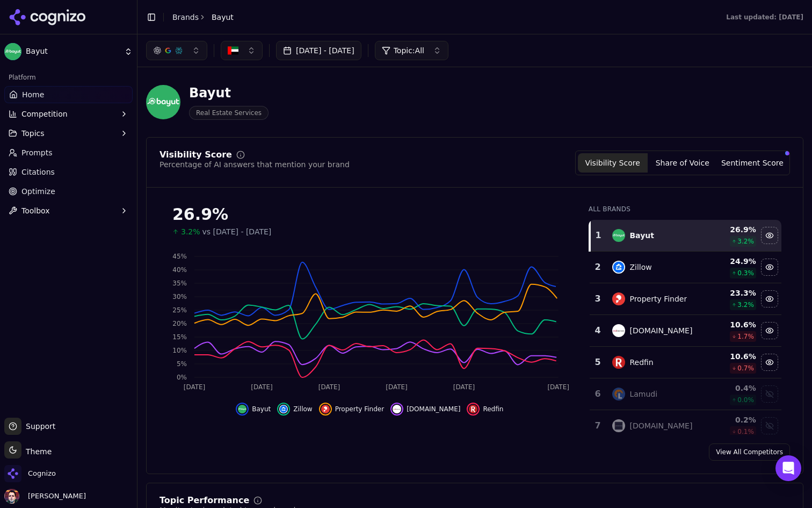 This screenshot has width=812, height=508. What do you see at coordinates (599, 235) in the screenshot?
I see `div: 1` at bounding box center [599, 235].